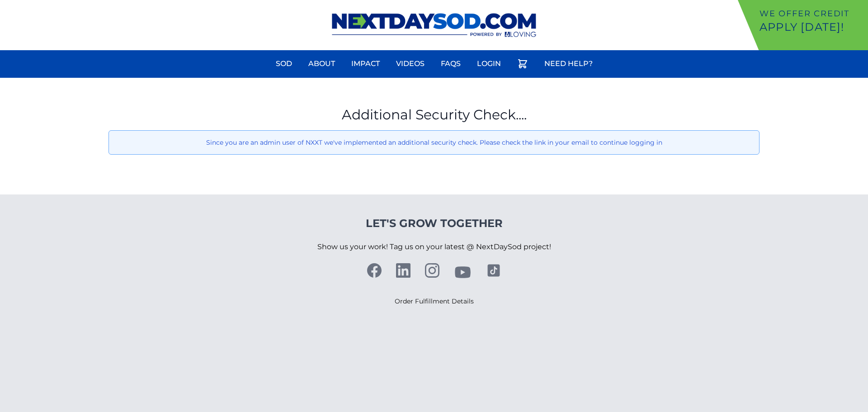 The image size is (868, 412). Describe the element at coordinates (410, 64) in the screenshot. I see `a: Videos` at that location.